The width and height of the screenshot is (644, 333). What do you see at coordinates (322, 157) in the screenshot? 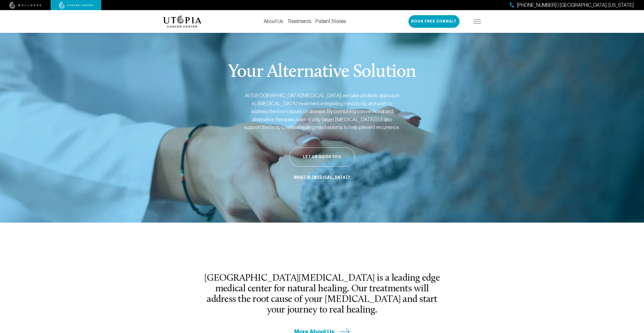
I see `button: Let Us Guide You` at bounding box center [322, 157].